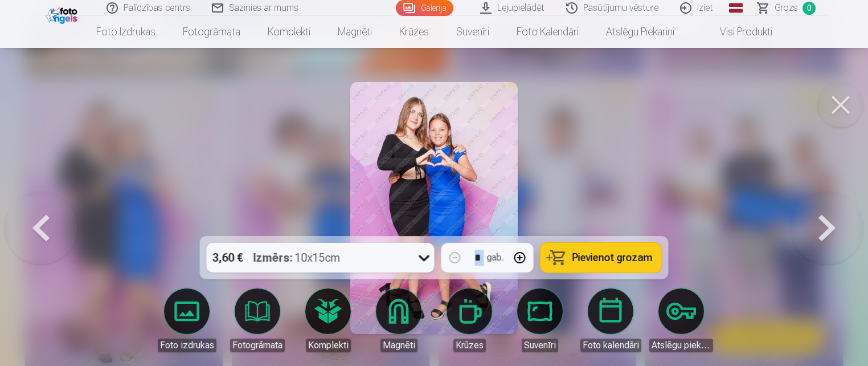  I want to click on div: gab., so click(495, 258).